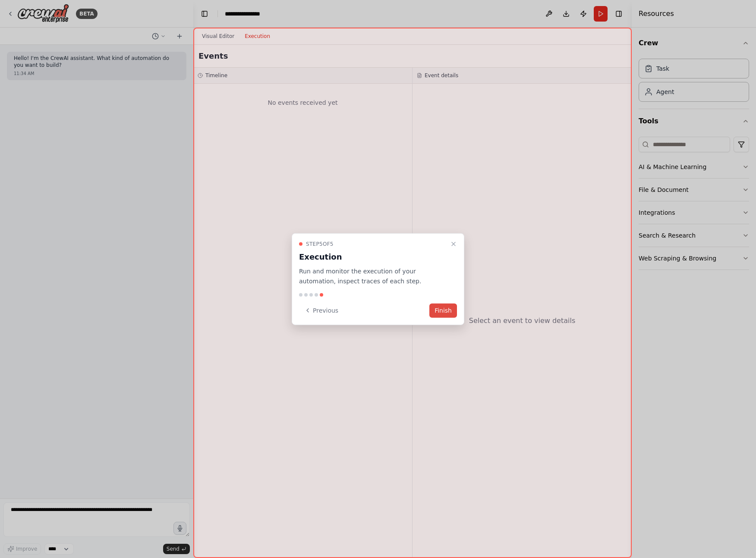 Image resolution: width=756 pixels, height=558 pixels. What do you see at coordinates (321, 310) in the screenshot?
I see `button: Previous` at bounding box center [321, 310].